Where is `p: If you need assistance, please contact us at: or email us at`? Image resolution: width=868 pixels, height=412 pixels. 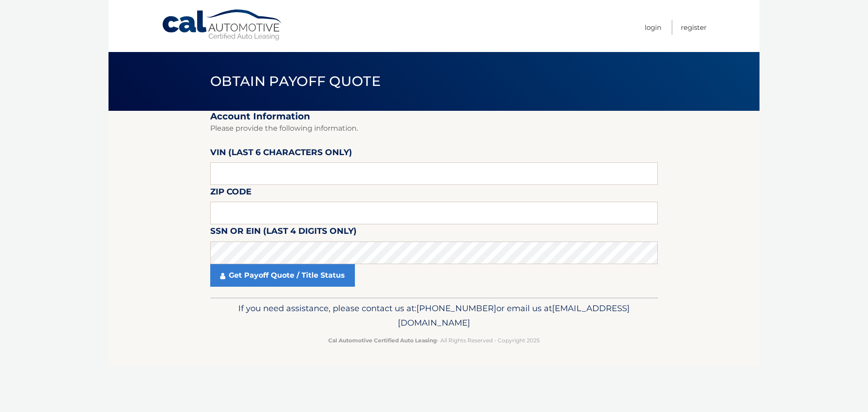
p: If you need assistance, please contact us at: or email us at is located at coordinates (434, 316).